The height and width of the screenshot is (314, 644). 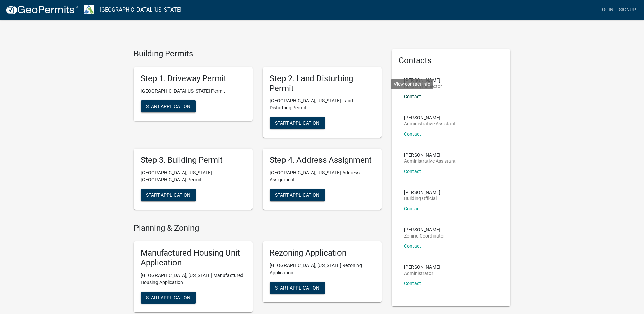 I want to click on h5: Contacts, so click(x=451, y=60).